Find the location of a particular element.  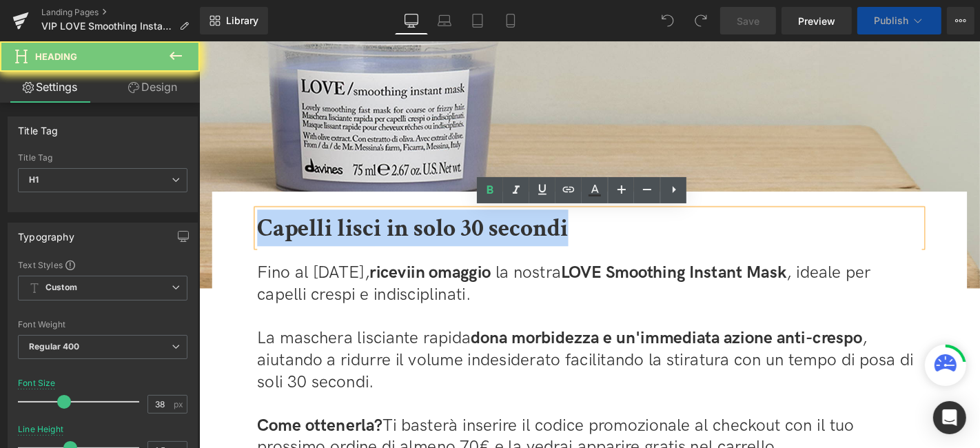

a: New Library is located at coordinates (234, 20).